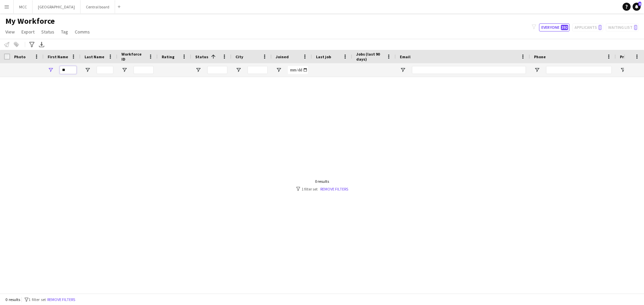 The height and width of the screenshot is (305, 644). What do you see at coordinates (48, 32) in the screenshot?
I see `a: Status` at bounding box center [48, 32].